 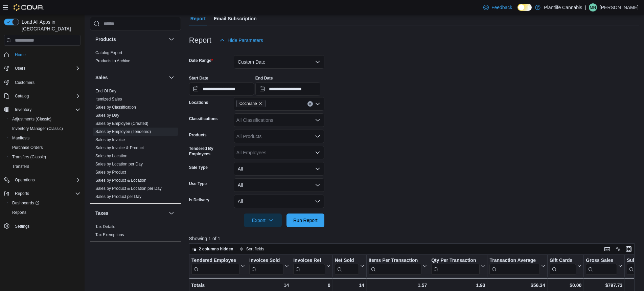 What do you see at coordinates (213, 249) in the screenshot?
I see `button: 2 columns hidden` at bounding box center [213, 249].